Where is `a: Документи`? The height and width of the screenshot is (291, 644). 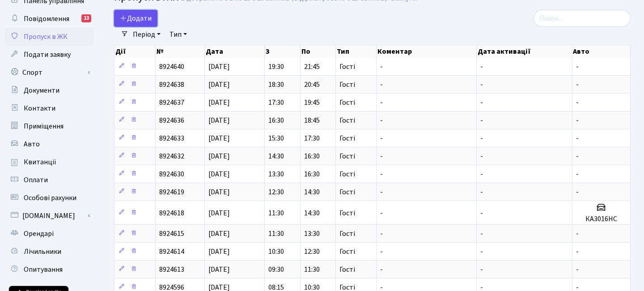
a: Документи is located at coordinates (49, 90).